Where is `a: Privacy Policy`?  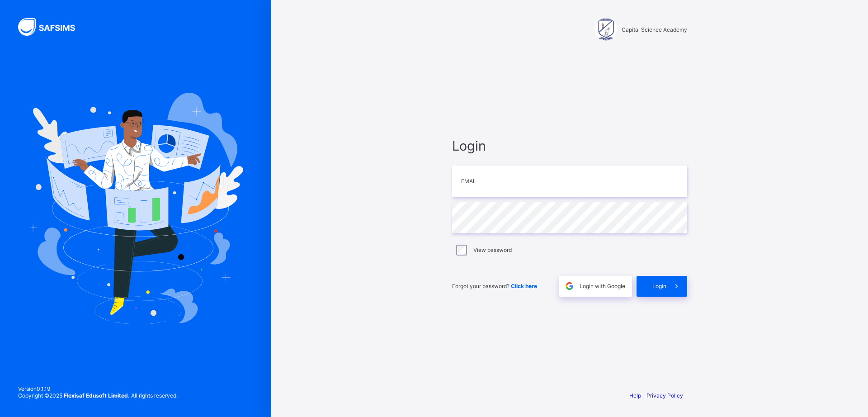
a: Privacy Policy is located at coordinates (664, 395).